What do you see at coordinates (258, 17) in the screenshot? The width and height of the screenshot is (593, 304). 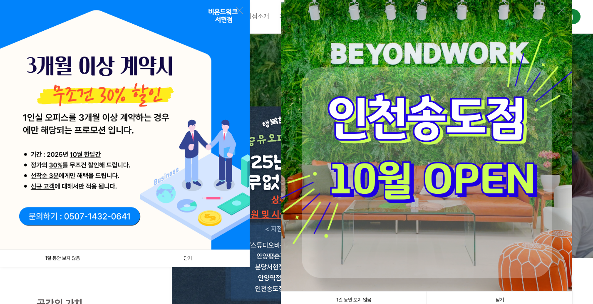 I see `a: 지점소개` at bounding box center [258, 17].